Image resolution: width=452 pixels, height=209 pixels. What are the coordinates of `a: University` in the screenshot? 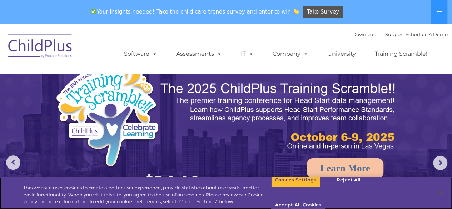 It's located at (342, 54).